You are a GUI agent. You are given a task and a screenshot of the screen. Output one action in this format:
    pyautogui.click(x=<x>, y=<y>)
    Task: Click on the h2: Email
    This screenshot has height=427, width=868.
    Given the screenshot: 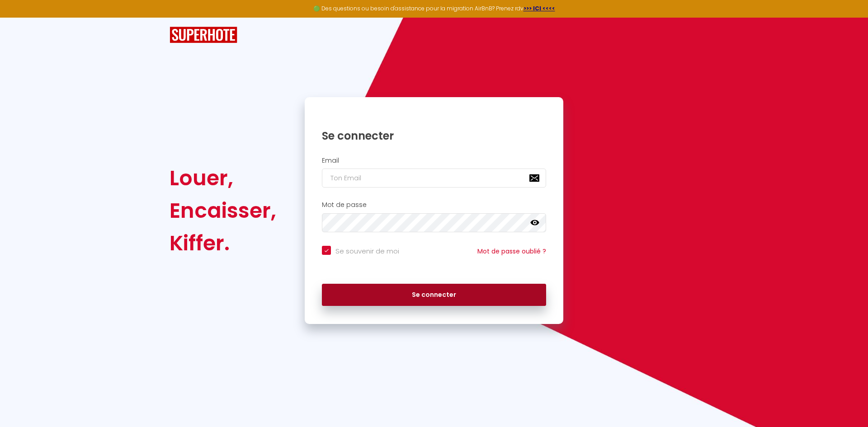 What is the action you would take?
    pyautogui.click(x=434, y=160)
    